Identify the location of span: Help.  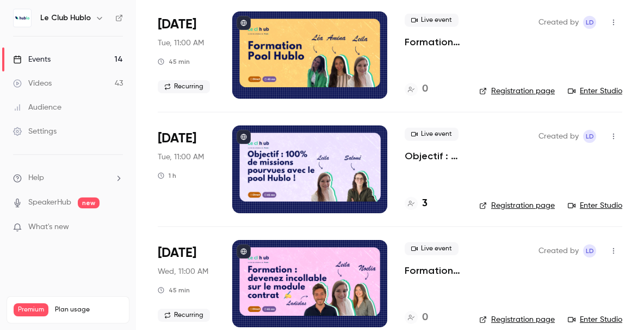
(36, 178).